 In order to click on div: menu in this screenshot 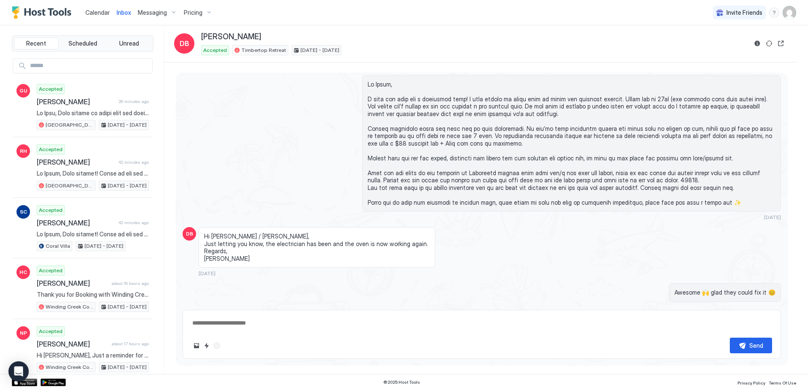, I will do `click(774, 13)`.